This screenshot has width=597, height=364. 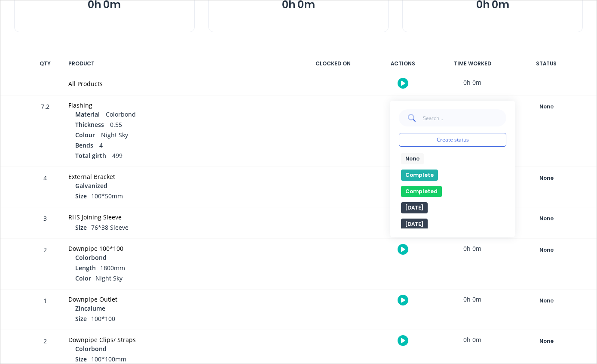 What do you see at coordinates (419, 175) in the screenshot?
I see `button: Complete` at bounding box center [419, 175].